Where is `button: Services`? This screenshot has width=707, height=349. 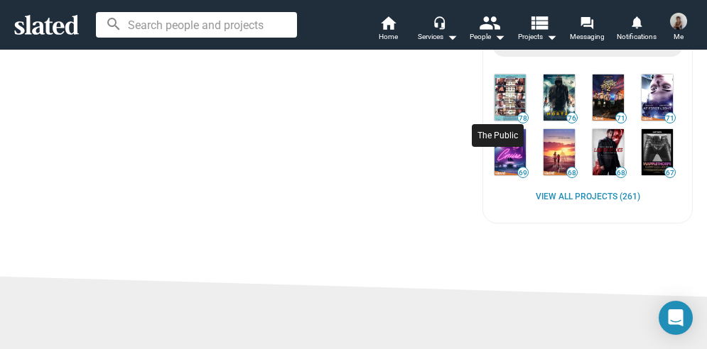 button: Services is located at coordinates (438, 30).